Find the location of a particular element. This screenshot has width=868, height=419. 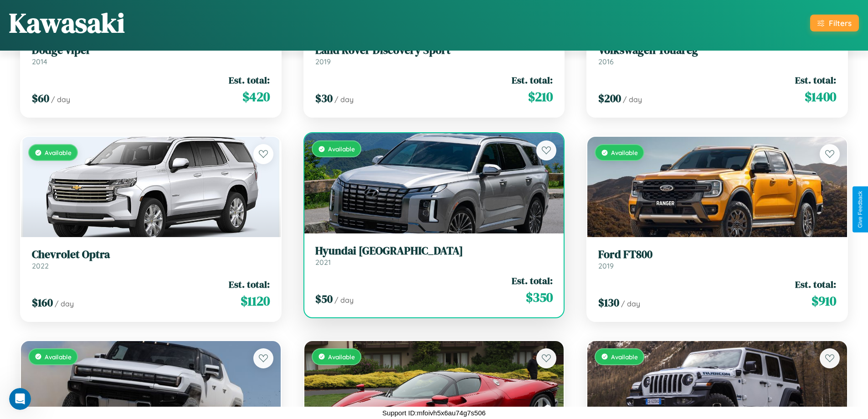

h3: Chevrolet Optra is located at coordinates (151, 254).